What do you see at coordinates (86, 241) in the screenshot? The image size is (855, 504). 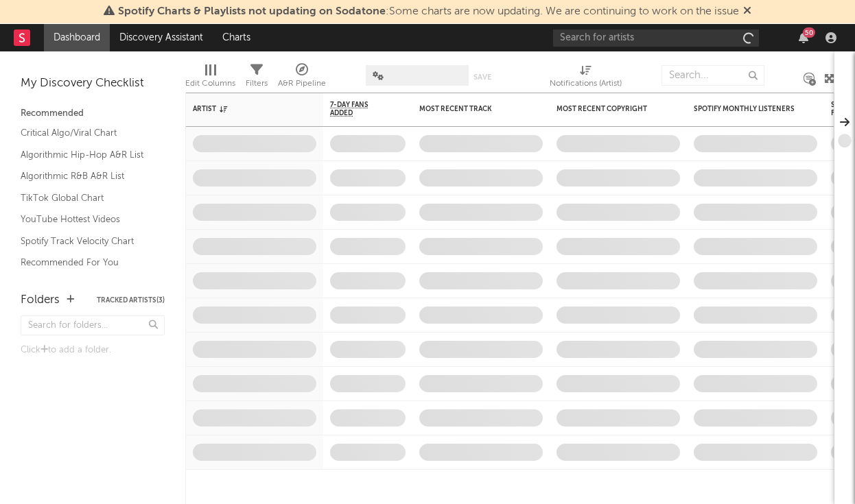 I see `a: Spotify Track Velocity Chart` at bounding box center [86, 241].